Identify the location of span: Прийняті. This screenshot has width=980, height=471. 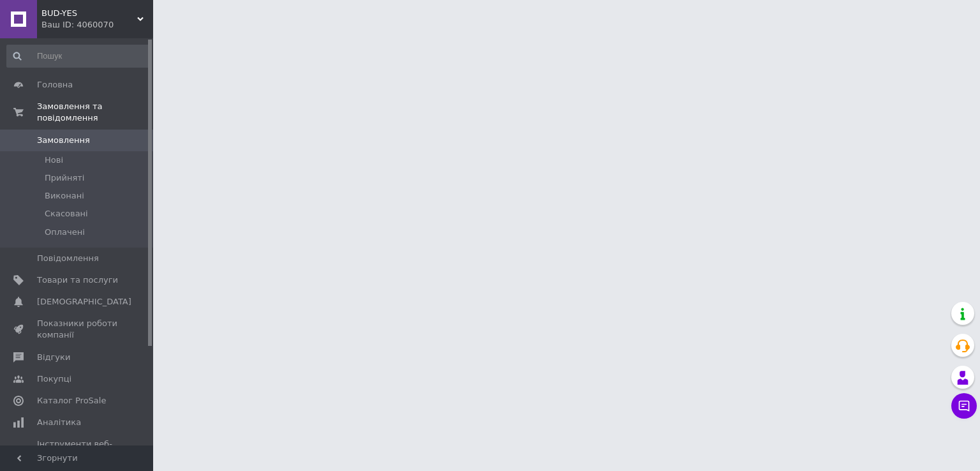
(64, 178).